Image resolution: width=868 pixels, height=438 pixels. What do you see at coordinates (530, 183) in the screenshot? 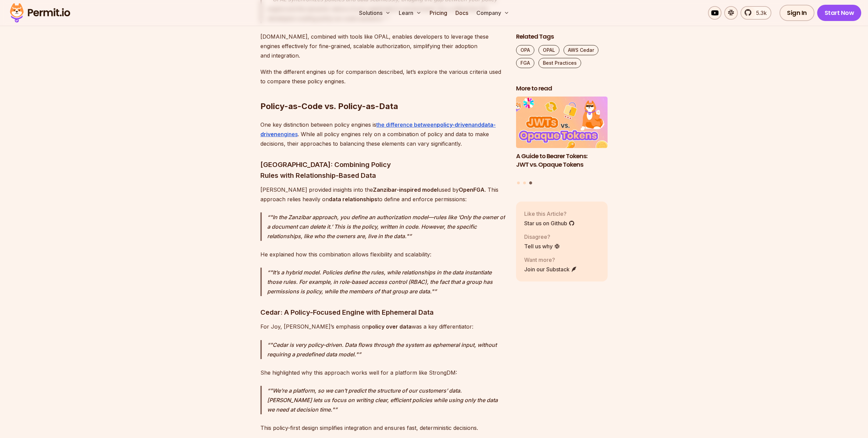
I see `button: Go to slide 3` at bounding box center [530, 183].